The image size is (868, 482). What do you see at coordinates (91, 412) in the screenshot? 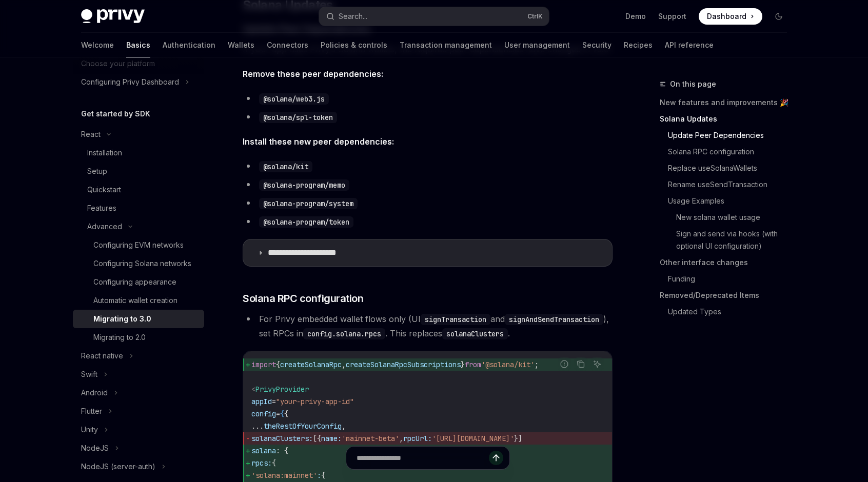
I see `div: Flutter` at bounding box center [91, 412].